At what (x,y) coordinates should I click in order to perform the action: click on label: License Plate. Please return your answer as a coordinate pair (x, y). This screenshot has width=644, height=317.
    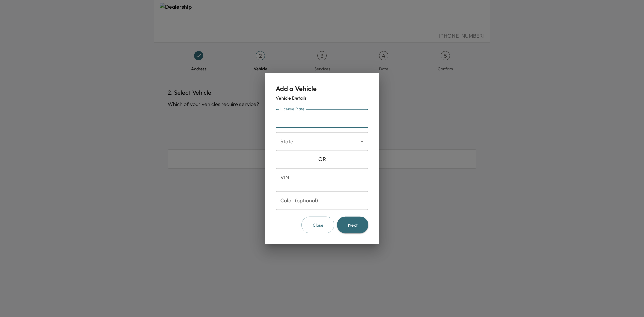
    Looking at the image, I should click on (292, 109).